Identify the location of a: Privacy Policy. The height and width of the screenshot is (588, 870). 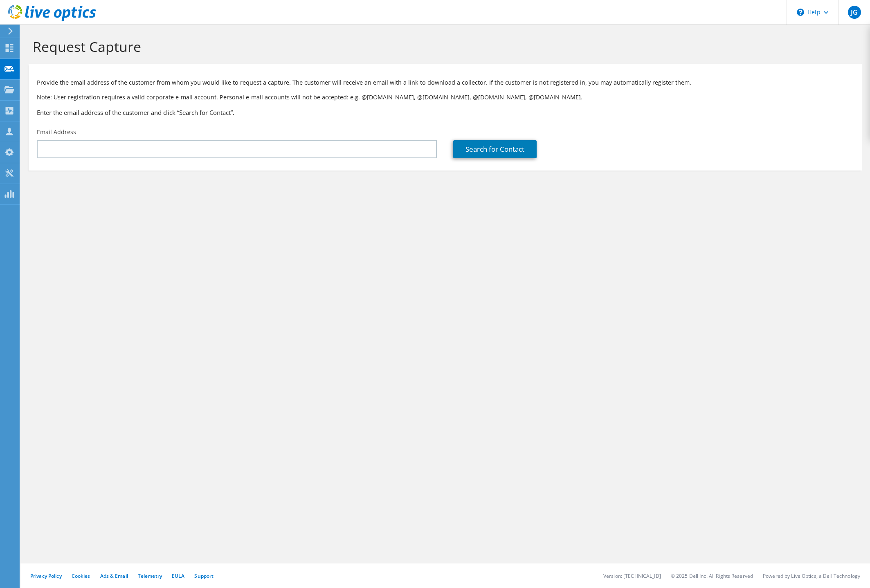
(46, 576).